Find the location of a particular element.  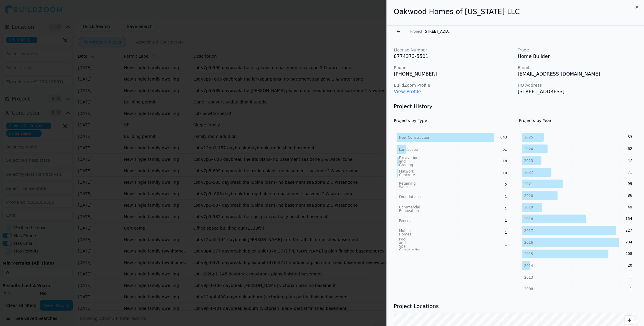

p: Trade is located at coordinates (577, 50).